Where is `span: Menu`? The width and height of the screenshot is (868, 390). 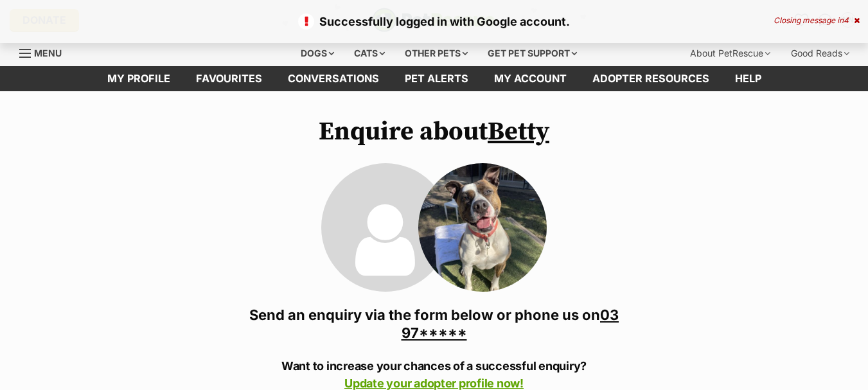 span: Menu is located at coordinates (48, 53).